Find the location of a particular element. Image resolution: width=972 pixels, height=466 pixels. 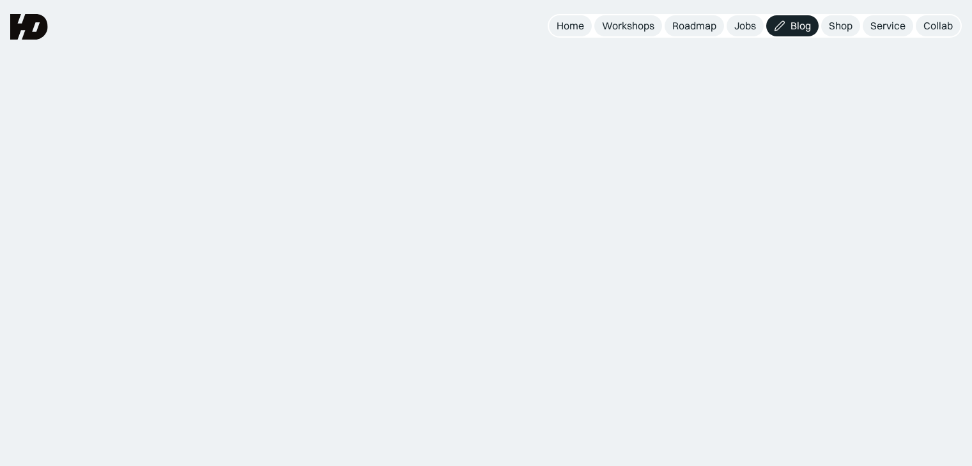

div: Workshops is located at coordinates (628, 26).